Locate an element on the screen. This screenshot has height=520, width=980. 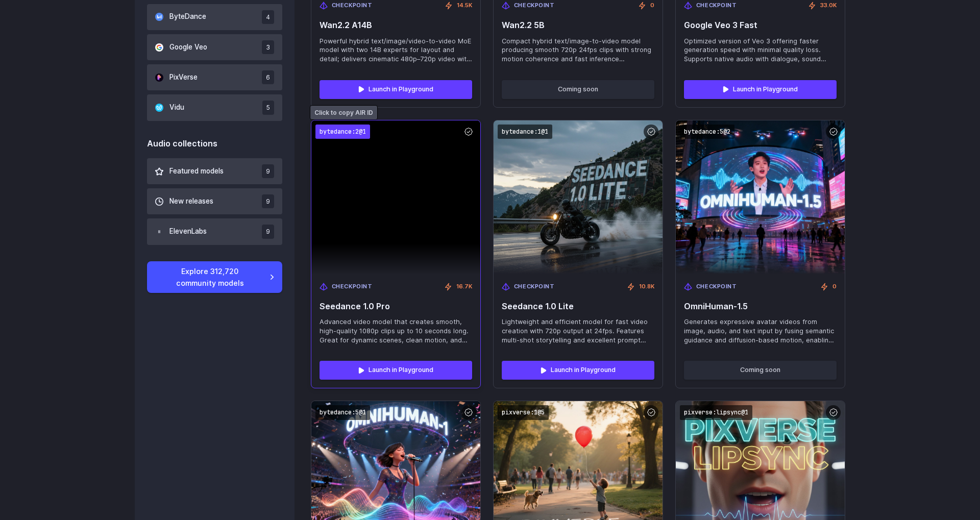
button: Featured models 9 is located at coordinates (214, 171).